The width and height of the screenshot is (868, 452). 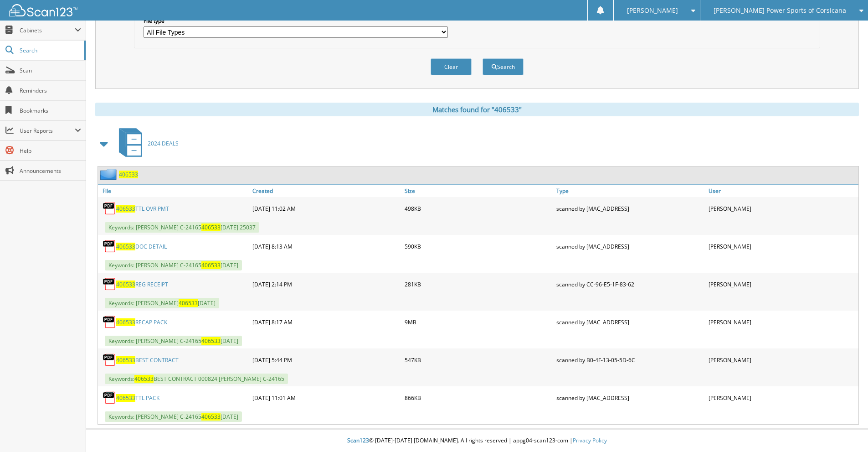 I want to click on a: Privacy Policy, so click(x=590, y=440).